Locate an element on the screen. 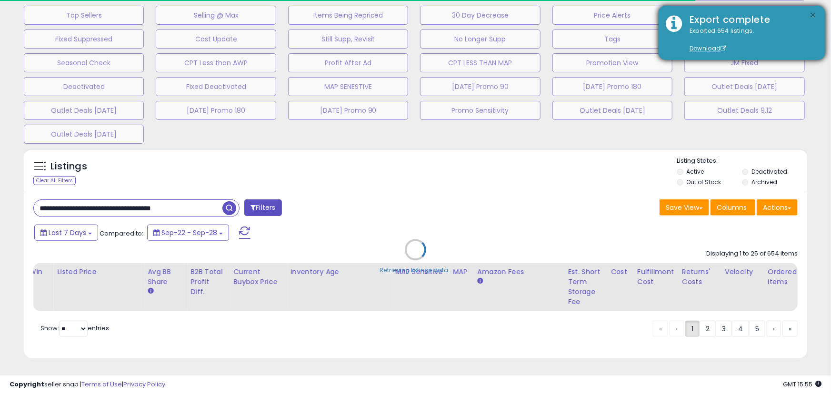  button: 30 Day Decrease is located at coordinates (480, 15).